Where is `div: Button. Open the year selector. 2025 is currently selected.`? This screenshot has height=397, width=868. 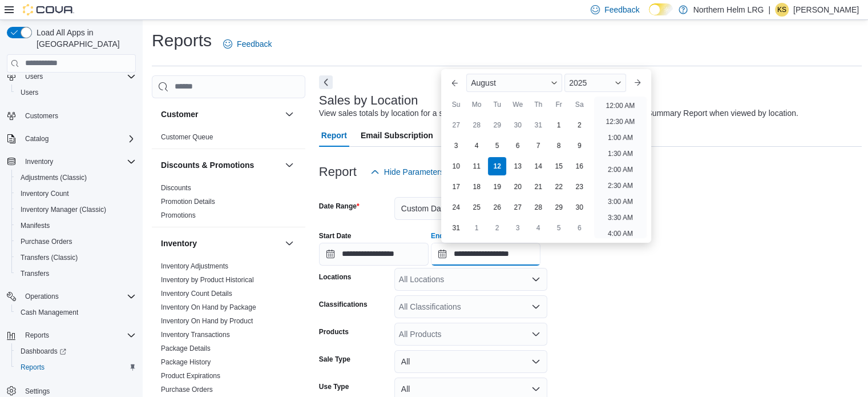 div: Button. Open the year selector. 2025 is currently selected. is located at coordinates (595, 83).